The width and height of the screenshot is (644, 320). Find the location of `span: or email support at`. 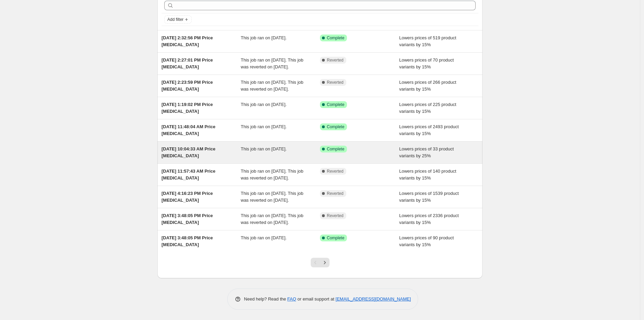

span: or email support at is located at coordinates (316, 299).